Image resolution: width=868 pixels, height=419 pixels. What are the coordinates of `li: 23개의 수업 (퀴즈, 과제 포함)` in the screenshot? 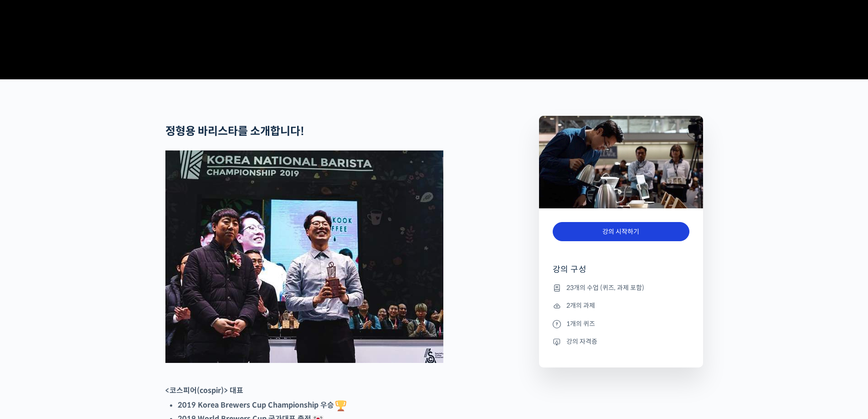 It's located at (621, 288).